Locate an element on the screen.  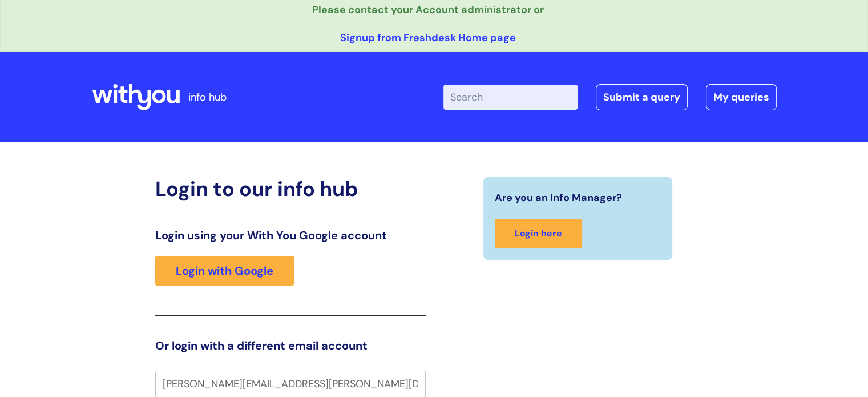
h3: Login using your With You Google account is located at coordinates (290, 235).